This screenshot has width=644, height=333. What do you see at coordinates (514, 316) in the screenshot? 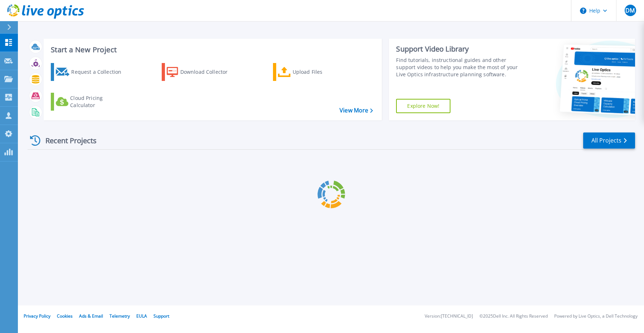
I see `li: © 2025 Dell Inc. All Rights Reserved` at bounding box center [514, 316].